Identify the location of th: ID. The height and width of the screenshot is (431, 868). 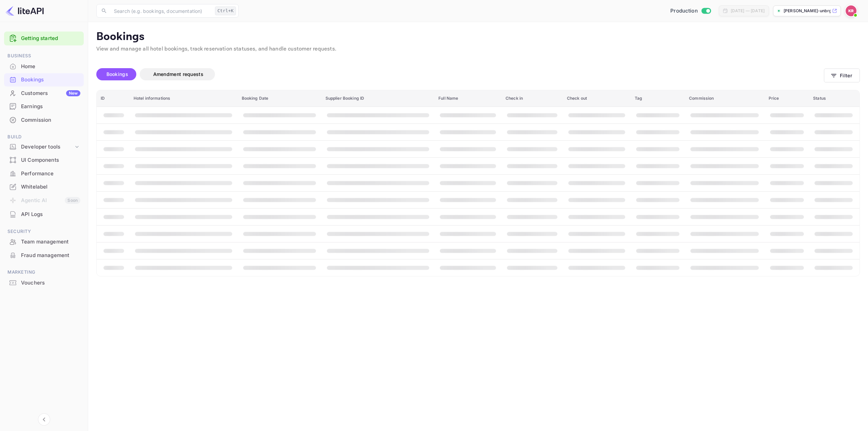
(113, 98).